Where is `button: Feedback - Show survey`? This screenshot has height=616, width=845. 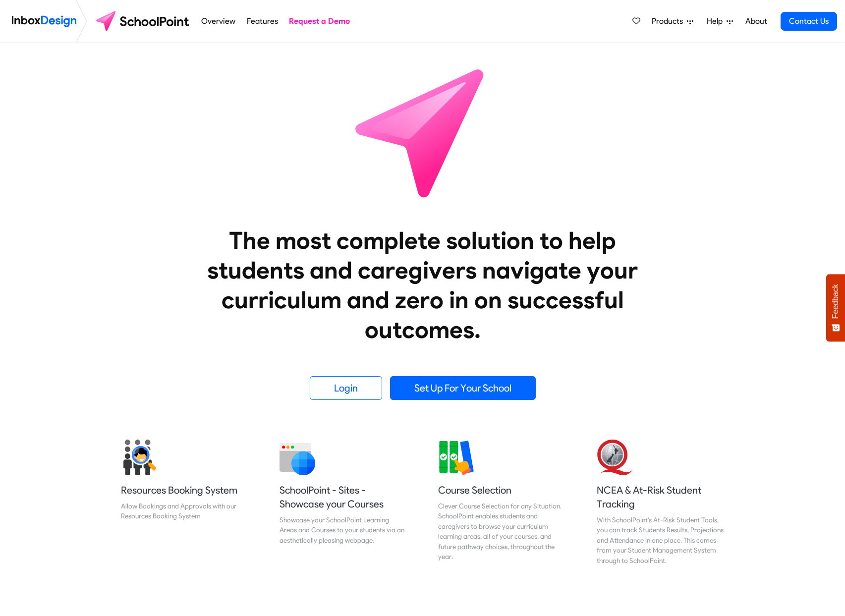 button: Feedback - Show survey is located at coordinates (836, 308).